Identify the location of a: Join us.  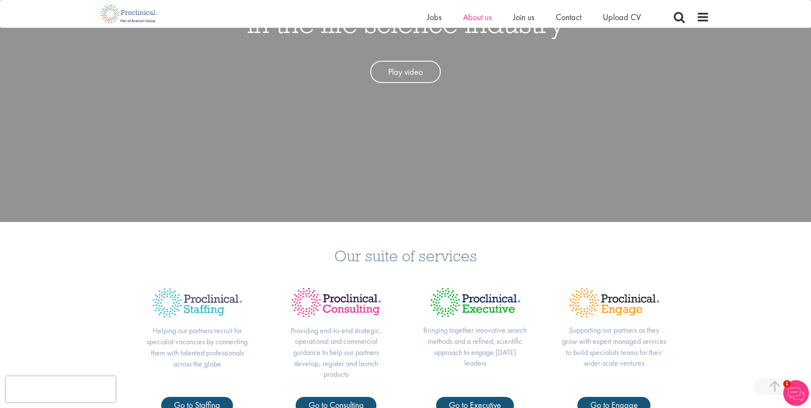
(524, 17).